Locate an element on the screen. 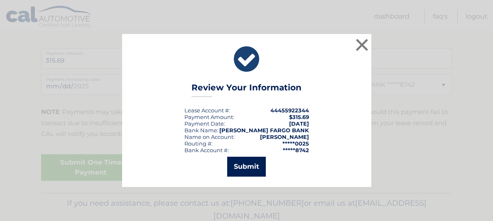 Image resolution: width=493 pixels, height=221 pixels. span: $315.69 is located at coordinates (299, 117).